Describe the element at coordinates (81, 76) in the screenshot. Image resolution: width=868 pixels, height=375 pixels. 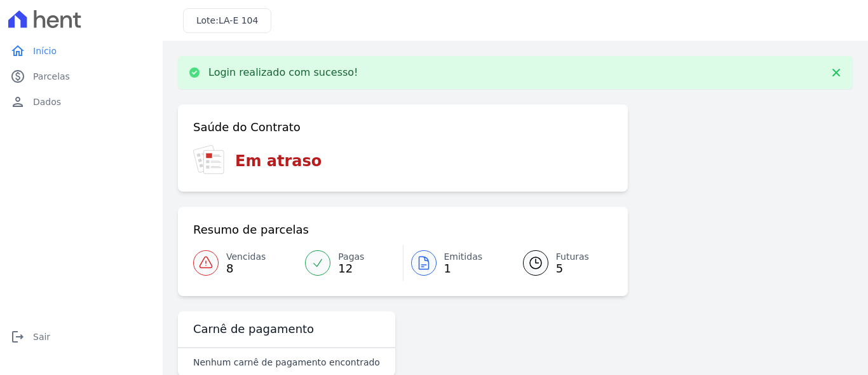
I see `a: paidParcelas` at that location.